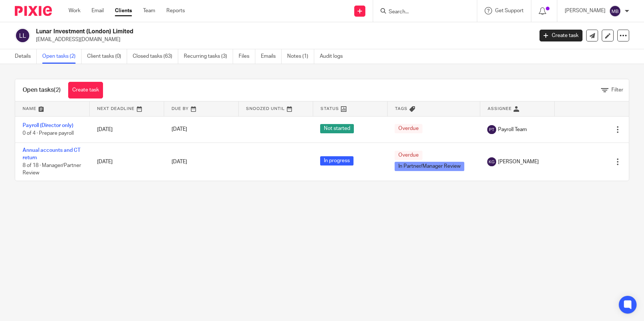  Describe the element at coordinates (421, 12) in the screenshot. I see `input: Search` at that location.